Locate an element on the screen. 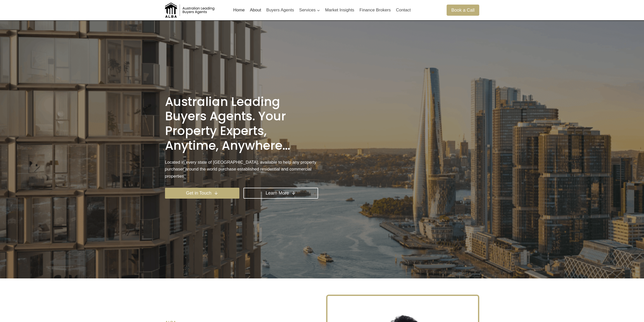 The width and height of the screenshot is (644, 322). a: Contact is located at coordinates (403, 10).